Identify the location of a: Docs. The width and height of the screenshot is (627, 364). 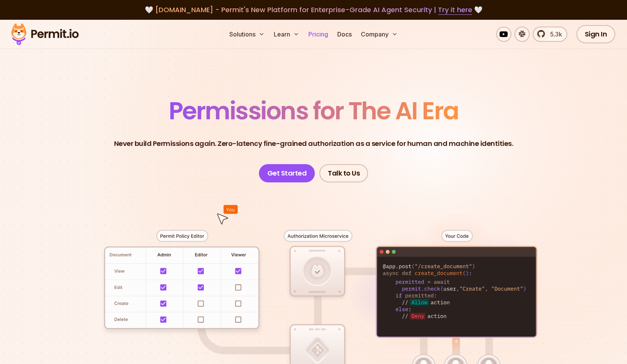
(345, 34).